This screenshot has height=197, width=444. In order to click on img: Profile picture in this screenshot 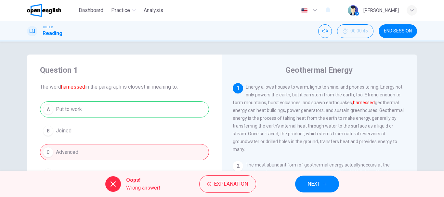, I will do `click(353, 10)`.